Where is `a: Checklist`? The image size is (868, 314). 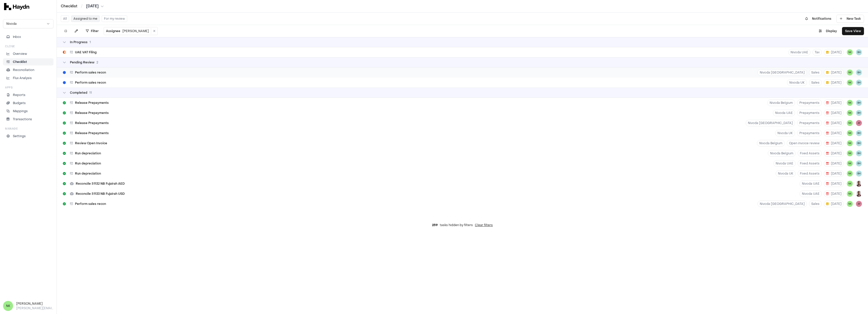 a: Checklist is located at coordinates (28, 62).